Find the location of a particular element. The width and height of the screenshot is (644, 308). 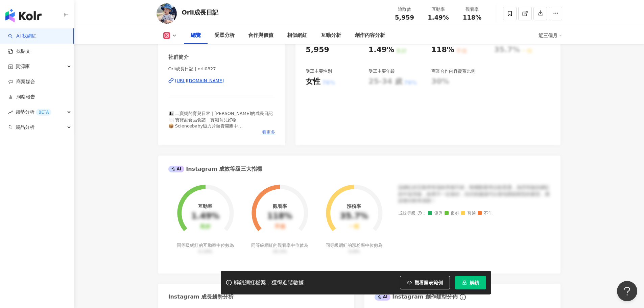

button: 觀看圖表範例 is located at coordinates (425, 283).